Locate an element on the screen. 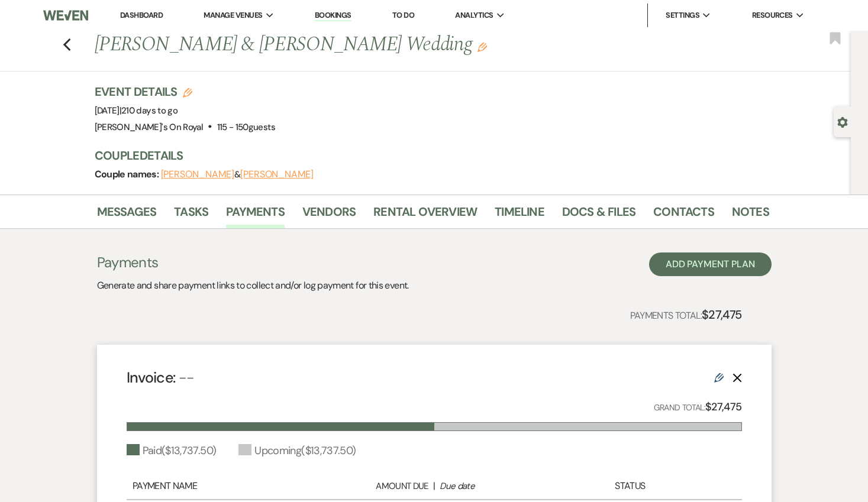 Image resolution: width=868 pixels, height=502 pixels. div: Amount Due is located at coordinates (374, 486).